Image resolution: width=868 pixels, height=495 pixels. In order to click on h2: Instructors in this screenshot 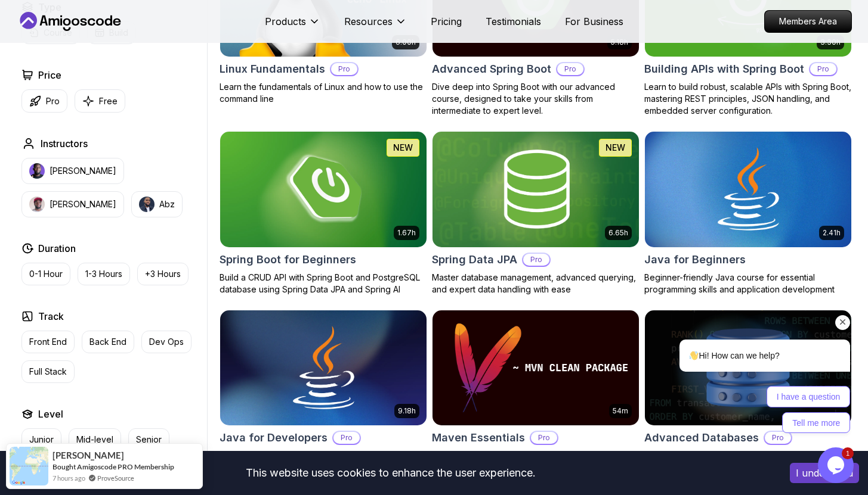, I will do `click(64, 143)`.